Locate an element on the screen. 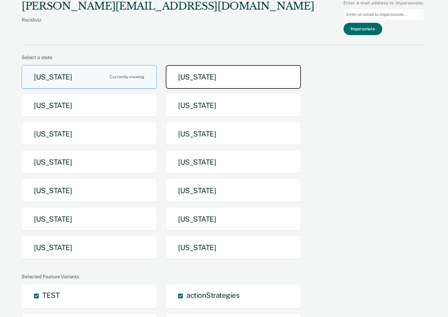  div: Select a state is located at coordinates (223, 57).